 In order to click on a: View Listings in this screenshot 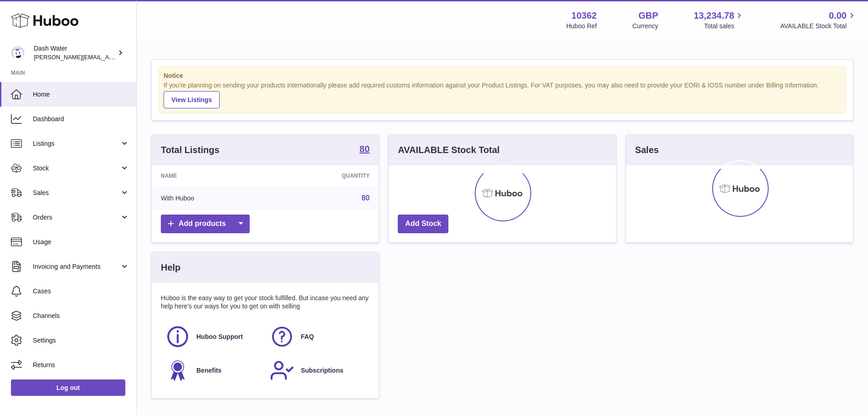, I will do `click(191, 100)`.